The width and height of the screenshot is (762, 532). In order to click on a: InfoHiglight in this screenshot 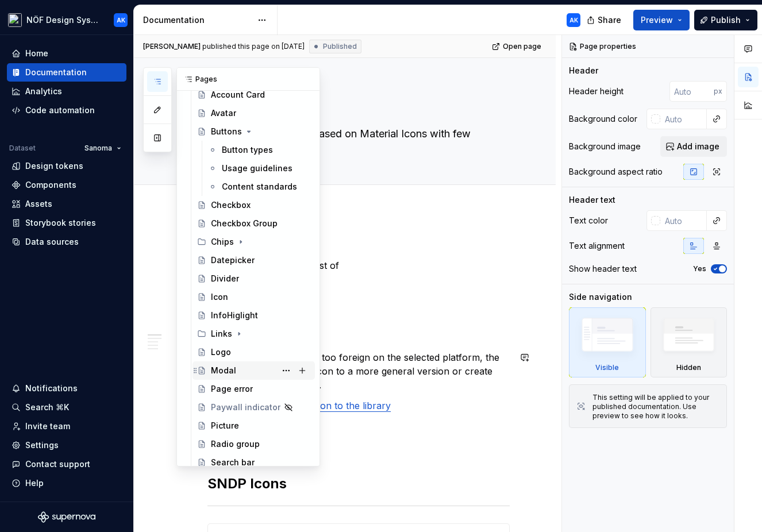, I will do `click(253, 316)`.